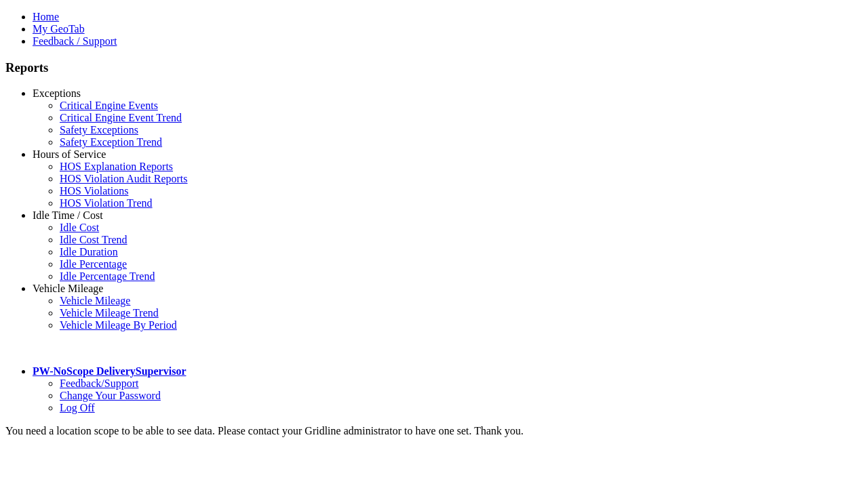 This screenshot has width=868, height=488. What do you see at coordinates (118, 324) in the screenshot?
I see `a: Vehicle Mileage By Period` at bounding box center [118, 324].